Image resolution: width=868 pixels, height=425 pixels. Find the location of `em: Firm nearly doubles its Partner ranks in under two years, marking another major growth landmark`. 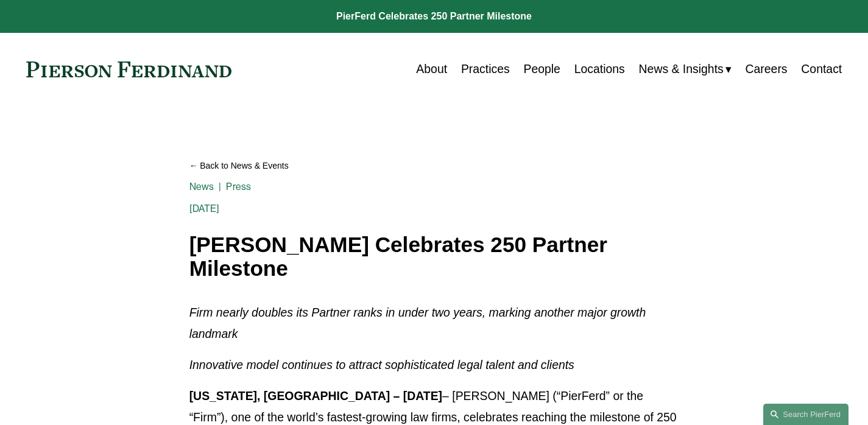

em: Firm nearly doubles its Partner ranks in under two years, marking another major growth landmark is located at coordinates (419, 323).